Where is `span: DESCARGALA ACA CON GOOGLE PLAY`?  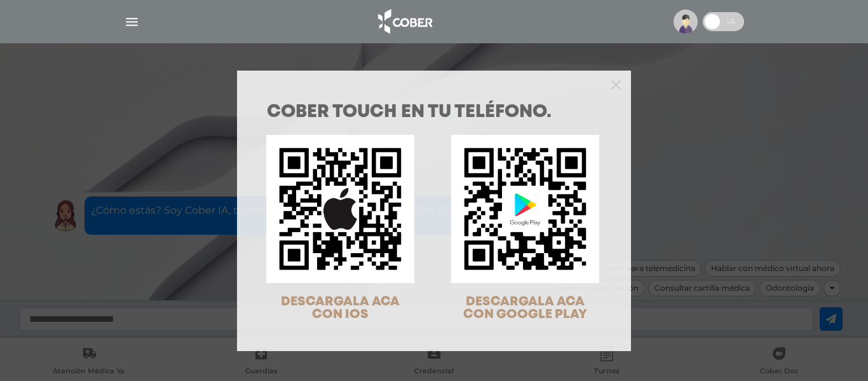 span: DESCARGALA ACA CON GOOGLE PLAY is located at coordinates (525, 308).